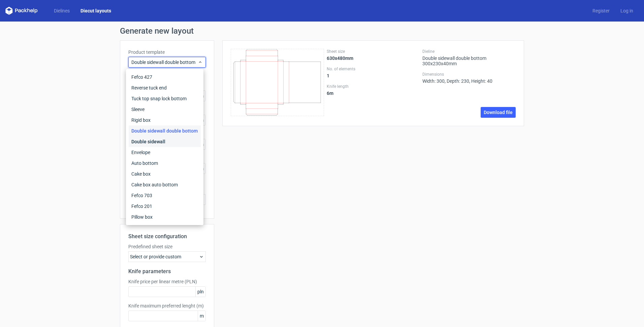 This screenshot has width=644, height=327. What do you see at coordinates (167, 306) in the screenshot?
I see `label: Knife maximum preferred lenght (m)` at bounding box center [167, 306].